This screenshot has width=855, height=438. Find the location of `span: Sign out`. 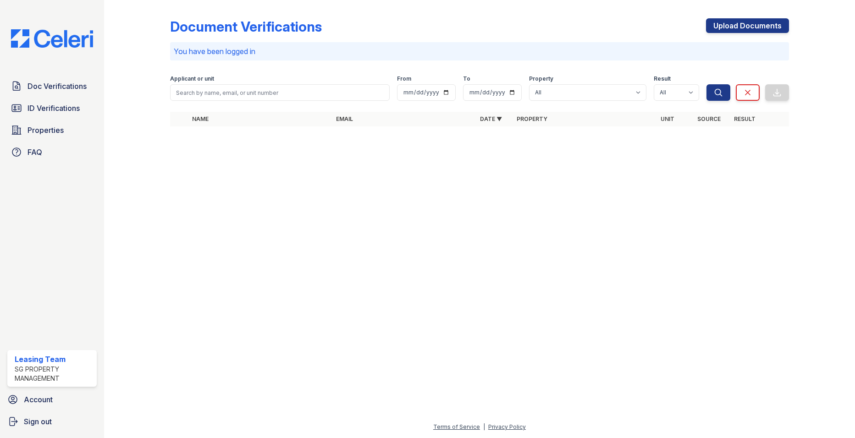

span: Sign out is located at coordinates (38, 422).